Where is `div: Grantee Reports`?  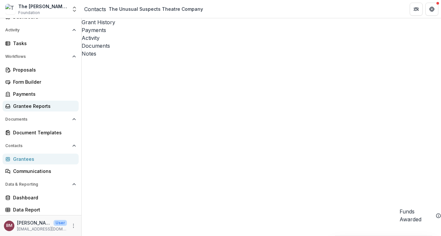 div: Grantee Reports is located at coordinates (43, 106).